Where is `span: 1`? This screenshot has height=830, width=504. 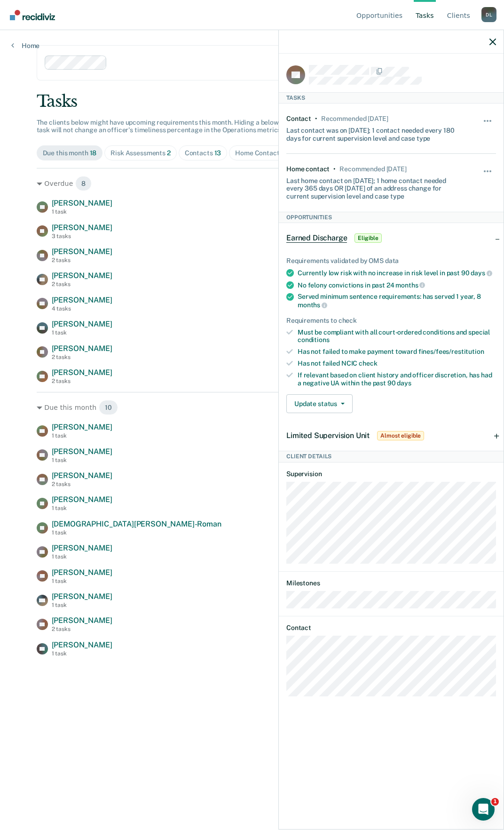 span: 1 is located at coordinates (495, 802).